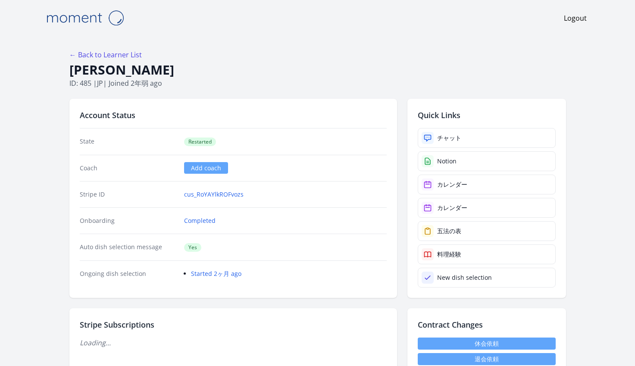 The image size is (635, 366). What do you see at coordinates (129, 274) in the screenshot?
I see `dt: Ongoing dish selection` at bounding box center [129, 274].